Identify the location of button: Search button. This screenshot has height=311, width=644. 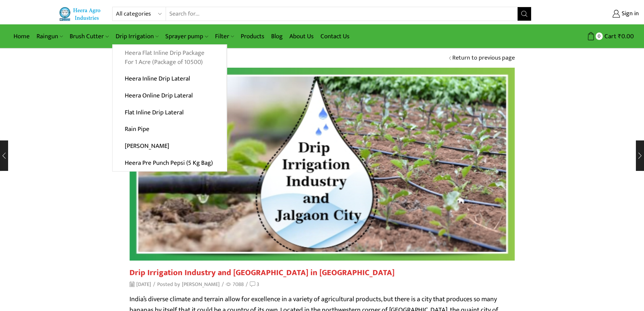
(524, 14).